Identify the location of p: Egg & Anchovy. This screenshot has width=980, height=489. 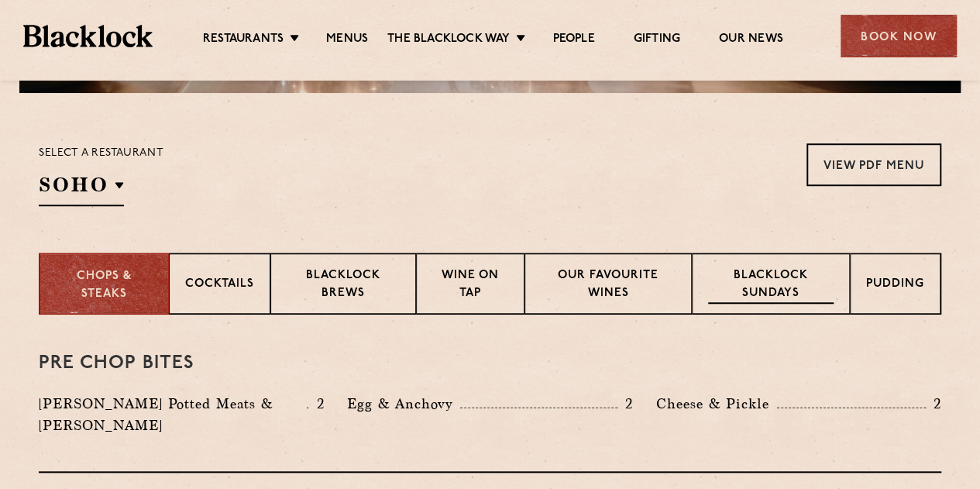
(404, 404).